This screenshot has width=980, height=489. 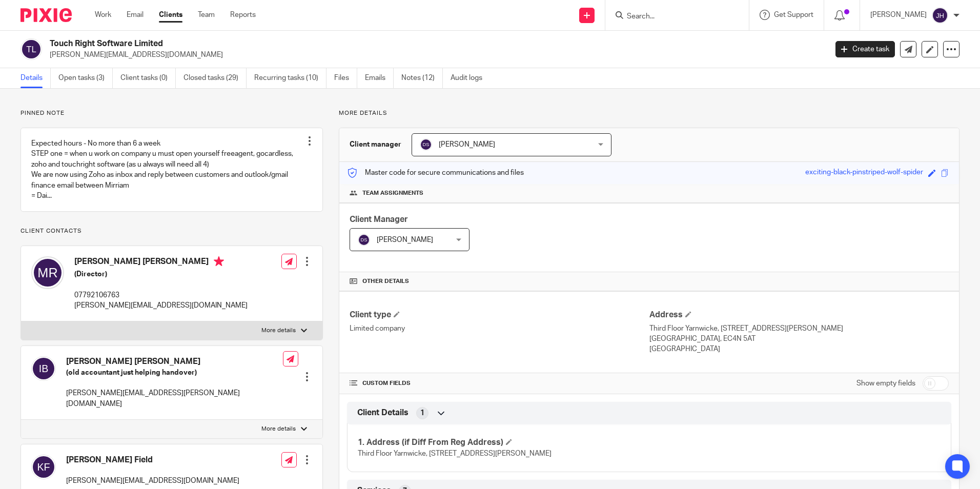 What do you see at coordinates (172, 113) in the screenshot?
I see `p: Pinned note` at bounding box center [172, 113].